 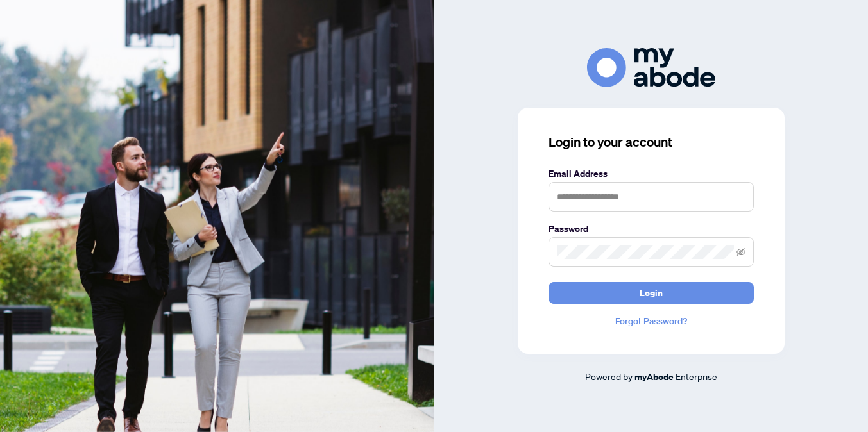 I want to click on a: myAbode, so click(x=654, y=377).